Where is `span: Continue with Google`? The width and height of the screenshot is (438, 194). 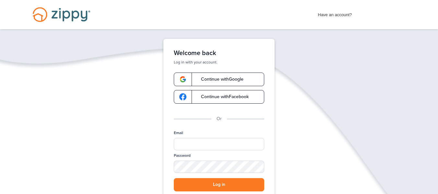 span: Continue with Google is located at coordinates (219, 79).